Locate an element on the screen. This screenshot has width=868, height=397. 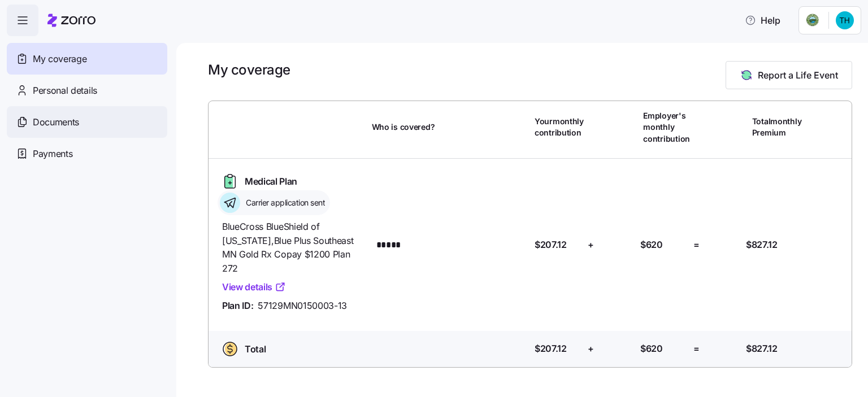
span: 57129MN0150003-13 is located at coordinates (302, 306).